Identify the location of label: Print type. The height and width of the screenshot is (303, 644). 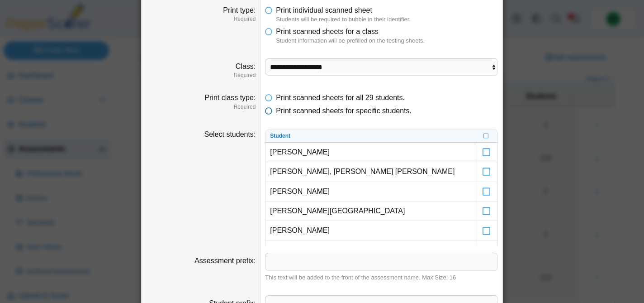
(239, 10).